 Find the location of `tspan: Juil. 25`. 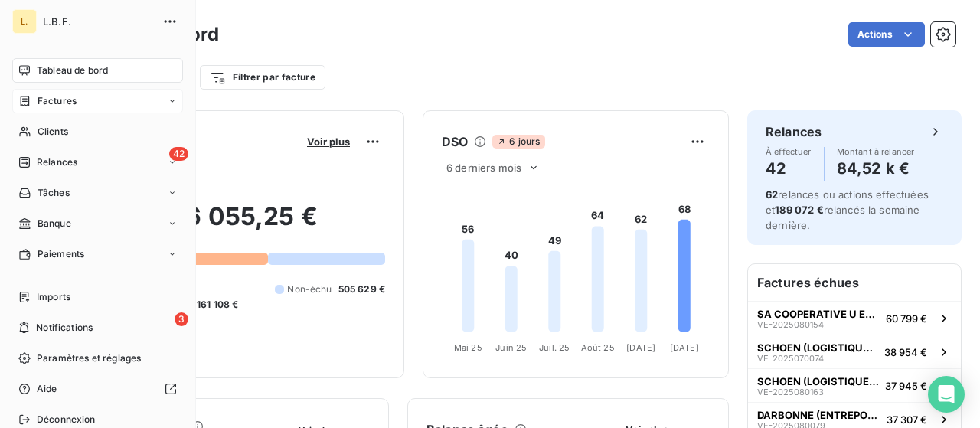

tspan: Juil. 25 is located at coordinates (554, 347).